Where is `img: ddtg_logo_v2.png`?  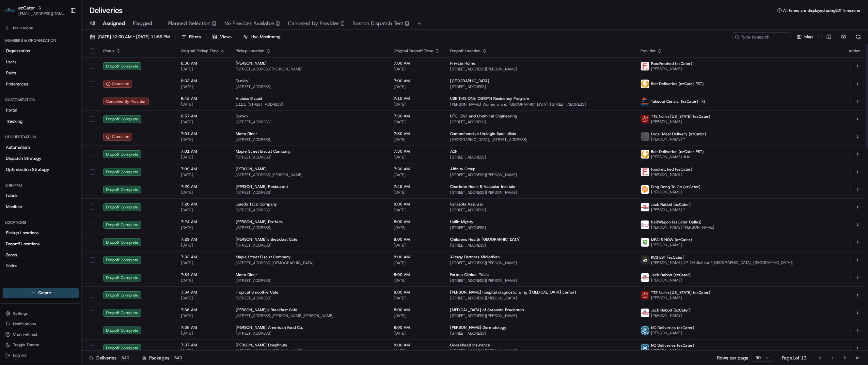
img: ddtg_logo_v2.png is located at coordinates (645, 190).